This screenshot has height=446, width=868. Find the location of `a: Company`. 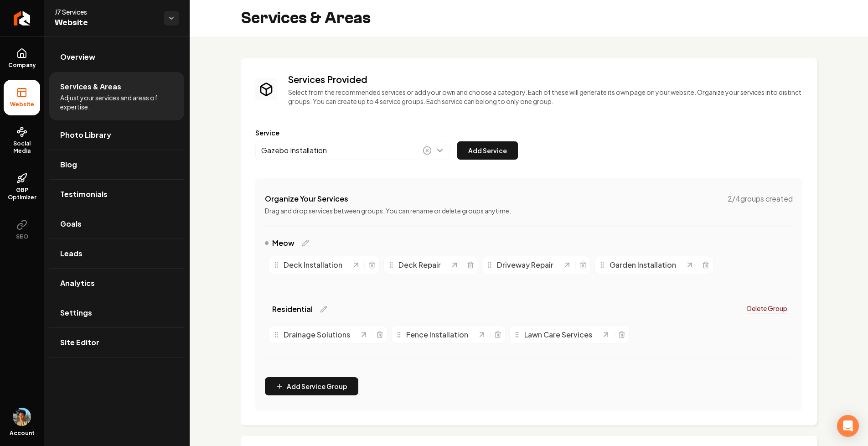

a: Company is located at coordinates (22, 58).